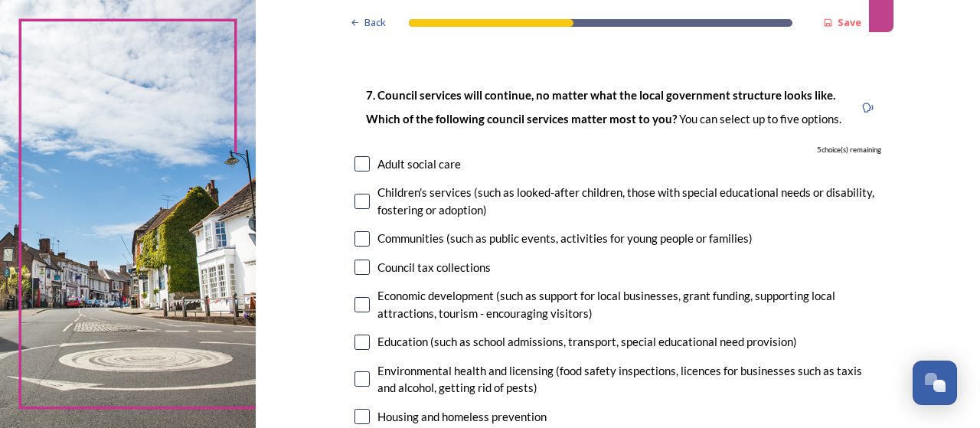  Describe the element at coordinates (934, 383) in the screenshot. I see `button: Open Chat` at that location.